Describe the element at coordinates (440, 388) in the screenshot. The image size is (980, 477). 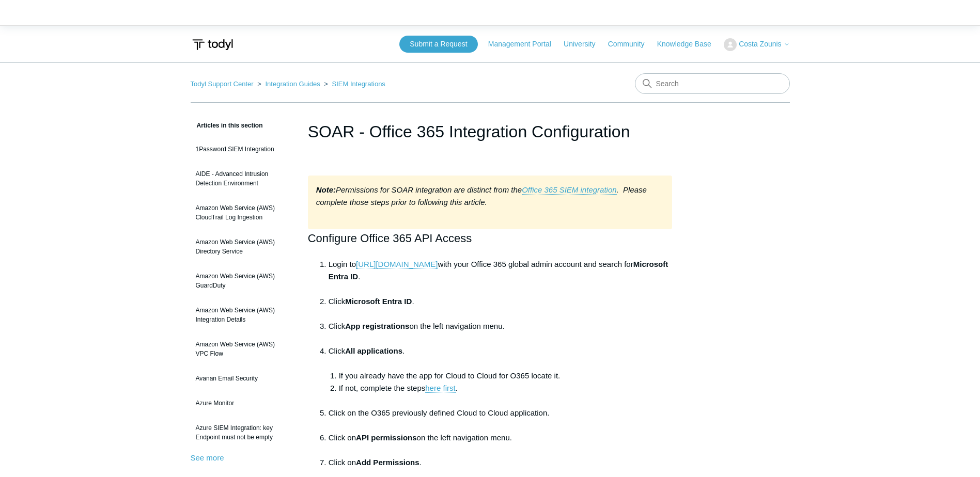
I see `a: here first` at that location.